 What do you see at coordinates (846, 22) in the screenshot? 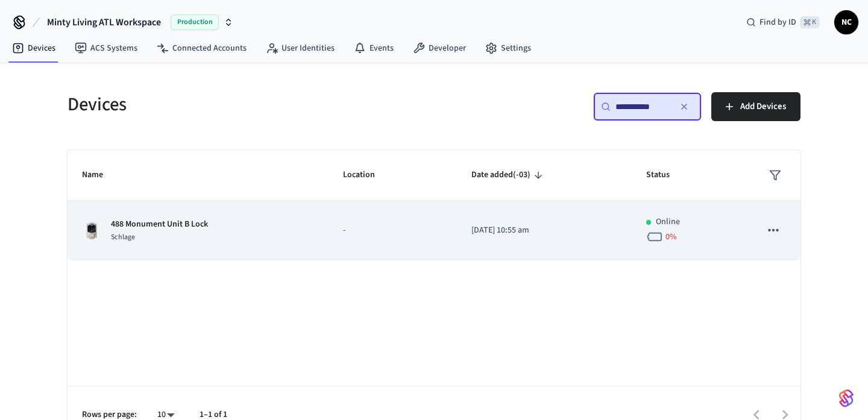
I see `button: NC` at bounding box center [846, 22].